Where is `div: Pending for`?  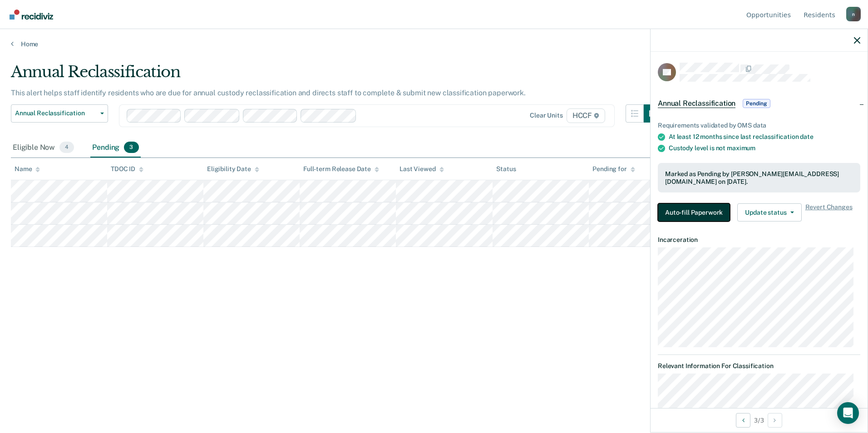
div: Pending for is located at coordinates (613, 169).